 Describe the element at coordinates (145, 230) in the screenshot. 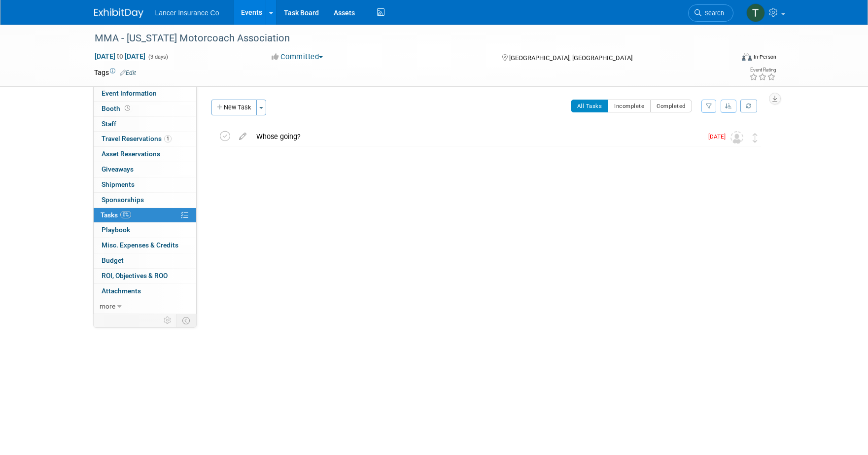

I see `a: Playbook` at that location.